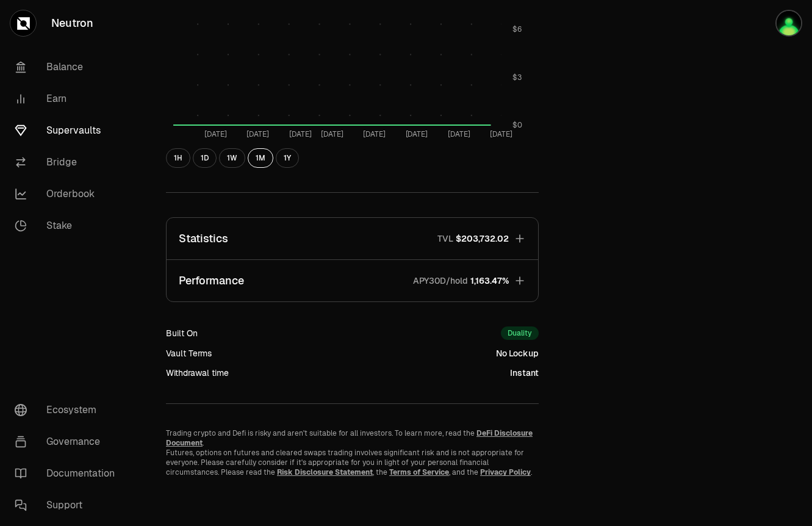 The height and width of the screenshot is (526, 812). What do you see at coordinates (352, 462) in the screenshot?
I see `p: Futures, options on futures and cleared swaps trading involves significant risk and is not approp...` at bounding box center [352, 462].